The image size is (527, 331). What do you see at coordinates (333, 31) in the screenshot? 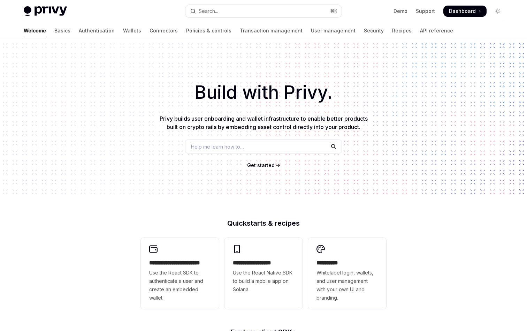
I see `a: User management` at bounding box center [333, 31].